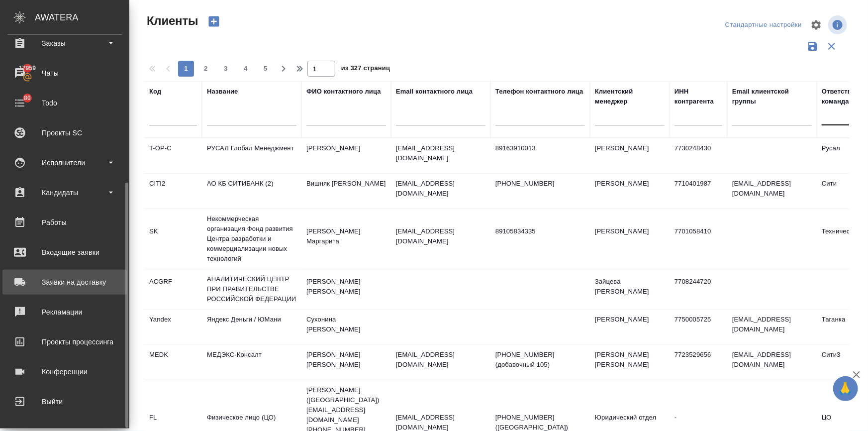  What do you see at coordinates (64, 223) in the screenshot?
I see `div: Работы` at bounding box center [64, 223].